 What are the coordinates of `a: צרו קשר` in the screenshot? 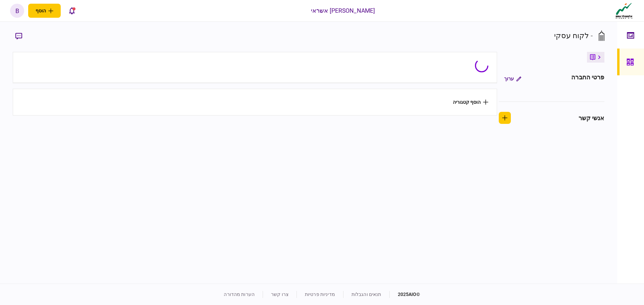 It's located at (280, 295).